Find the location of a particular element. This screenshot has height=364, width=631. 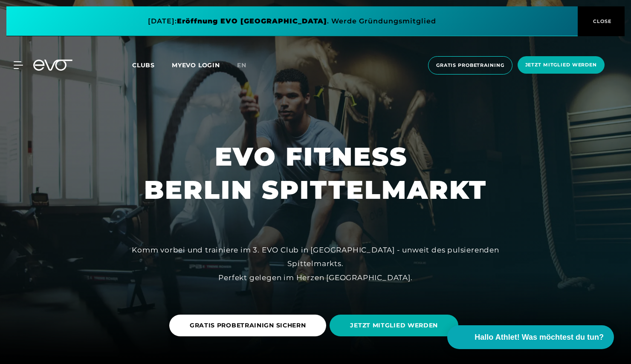

span: GRATIS PROBETRAINIGN SICHERN is located at coordinates (248, 325).